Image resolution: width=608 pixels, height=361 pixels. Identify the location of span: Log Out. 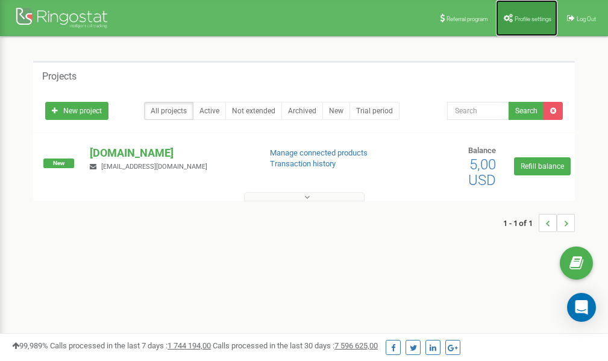
(586, 19).